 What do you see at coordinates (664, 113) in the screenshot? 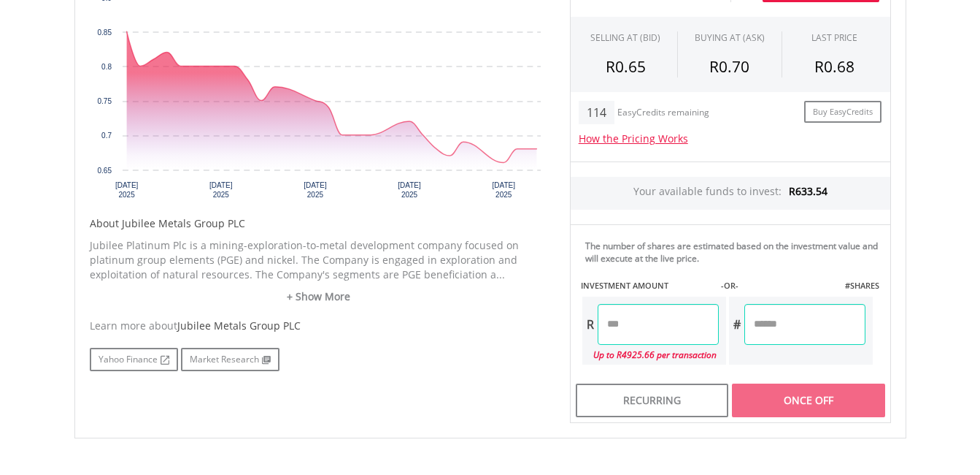
I see `div: EasyCredits remaining` at bounding box center [664, 113].